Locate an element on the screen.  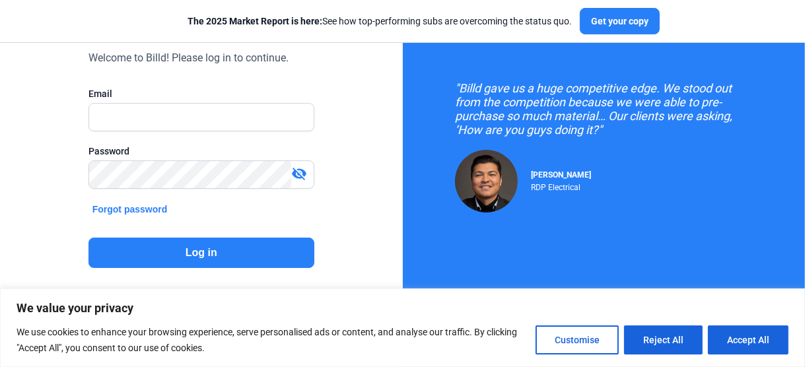
div: See how top-performing subs are overcoming the status quo. is located at coordinates (380, 21).